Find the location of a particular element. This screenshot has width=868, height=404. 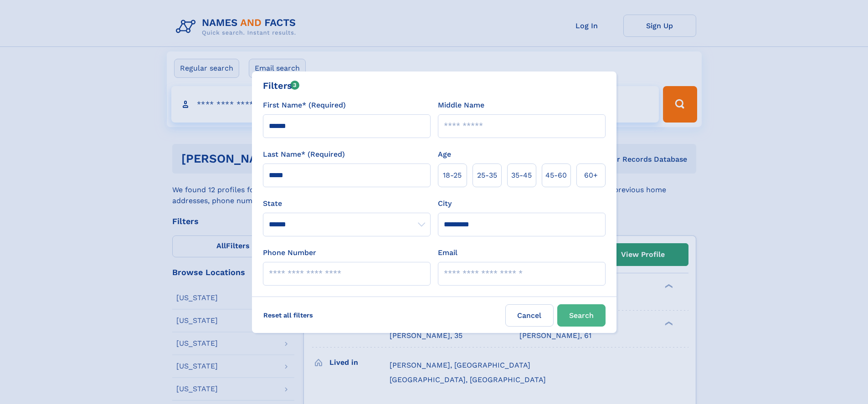

label: Age is located at coordinates (444, 154).